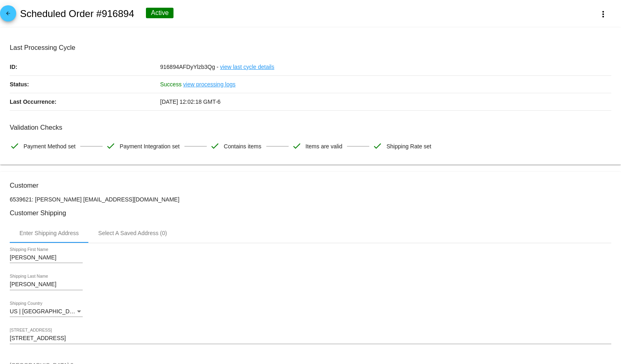 The height and width of the screenshot is (364, 621). I want to click on span: Payment Integration set, so click(149, 146).